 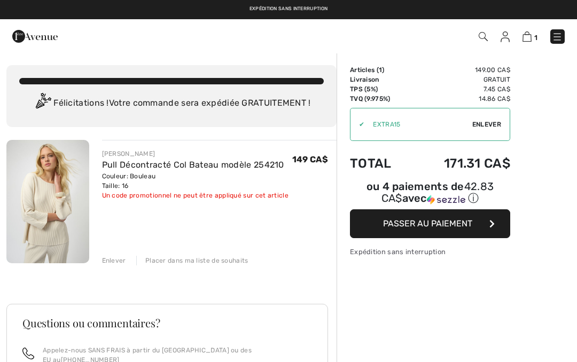 I want to click on img: Congratulation2.svg, so click(x=43, y=104).